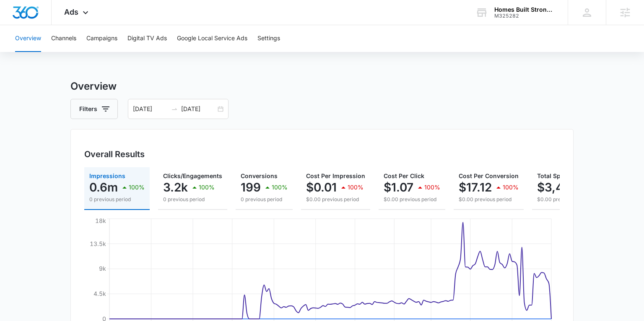  Describe the element at coordinates (115, 154) in the screenshot. I see `h3: Overall Results` at that location.